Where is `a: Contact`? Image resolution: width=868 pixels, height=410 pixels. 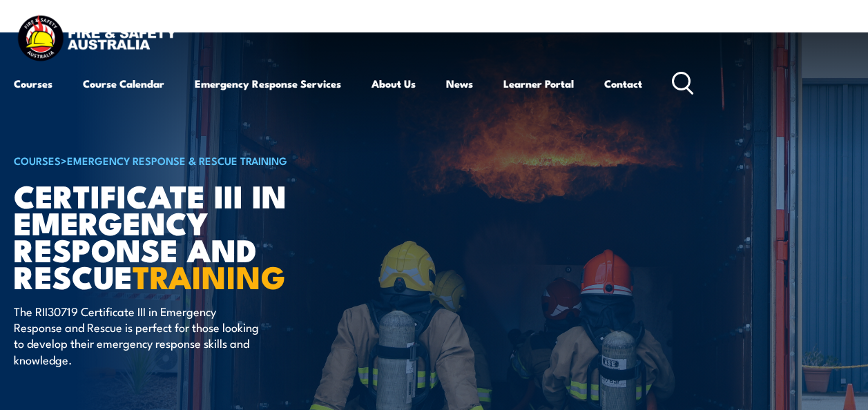 a: Contact is located at coordinates (623, 84).